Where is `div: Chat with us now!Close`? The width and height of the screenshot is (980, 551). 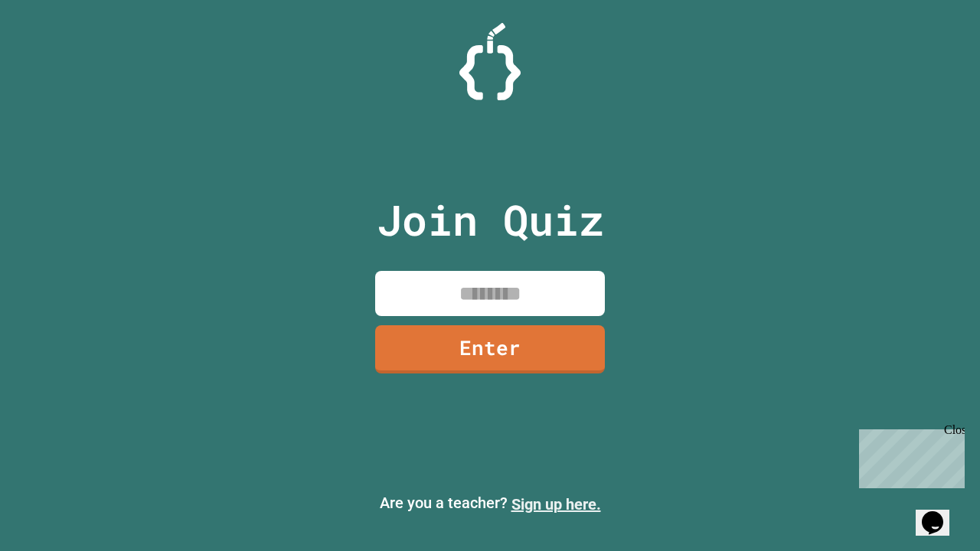 div: Chat with us now!Close is located at coordinates (56, 51).